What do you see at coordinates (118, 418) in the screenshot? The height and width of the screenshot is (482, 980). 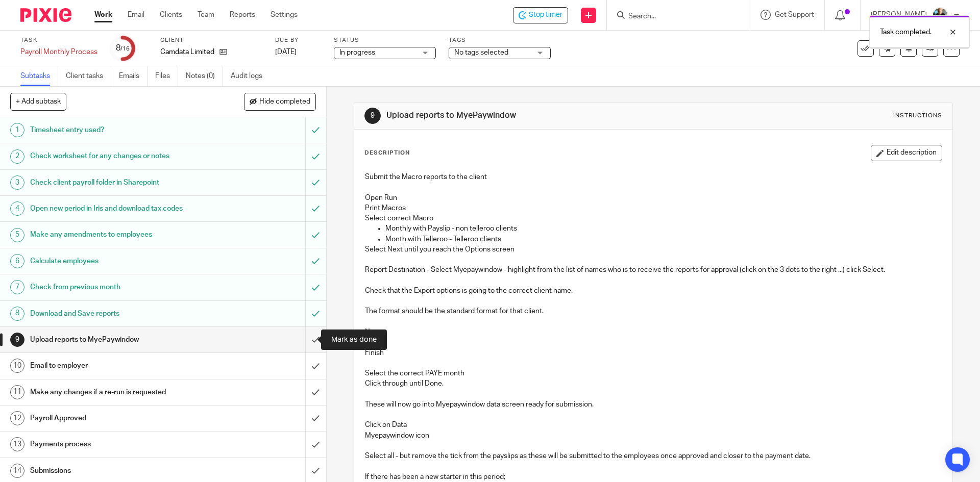 I see `h1: Payroll Approved` at bounding box center [118, 418].